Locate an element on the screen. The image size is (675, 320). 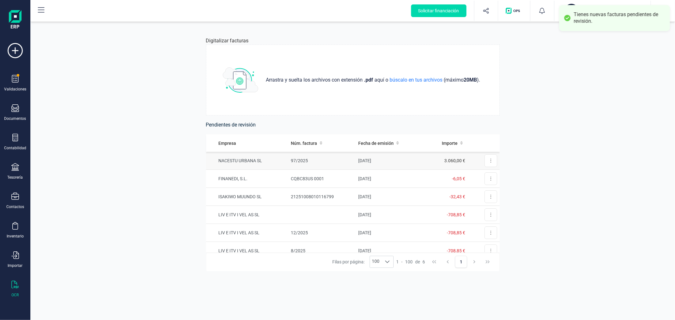
img: Logo de OPS is located at coordinates (514, 11).